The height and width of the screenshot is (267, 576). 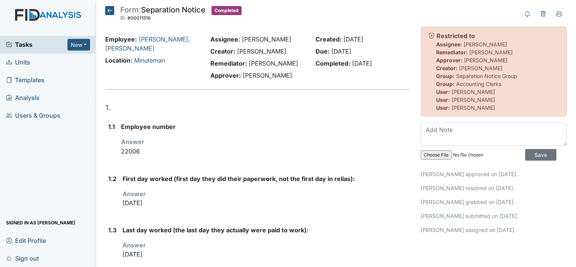 What do you see at coordinates (112, 230) in the screenshot?
I see `label: 1.3` at bounding box center [112, 230].